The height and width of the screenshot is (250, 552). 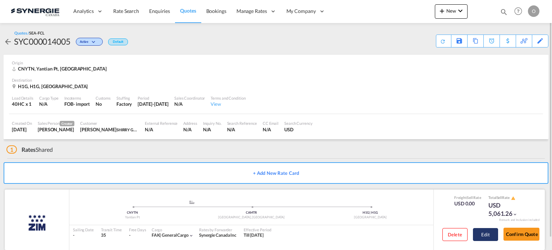 I want to click on div: USD 5,061.26, so click(x=506, y=209).